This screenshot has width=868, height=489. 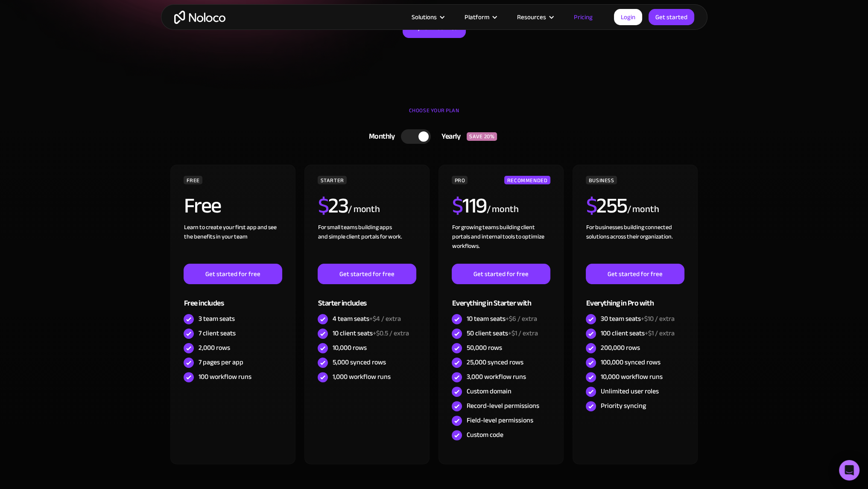 I want to click on a: Pricing, so click(x=583, y=17).